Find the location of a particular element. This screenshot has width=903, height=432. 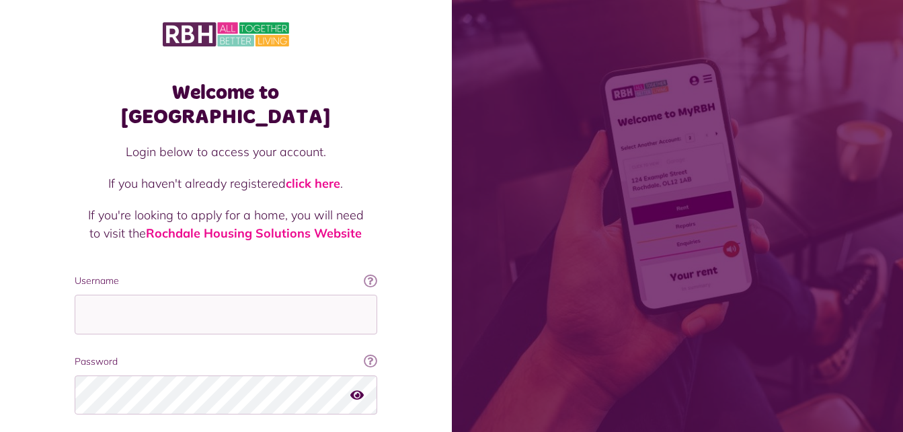

img: MyRBH is located at coordinates (226, 34).